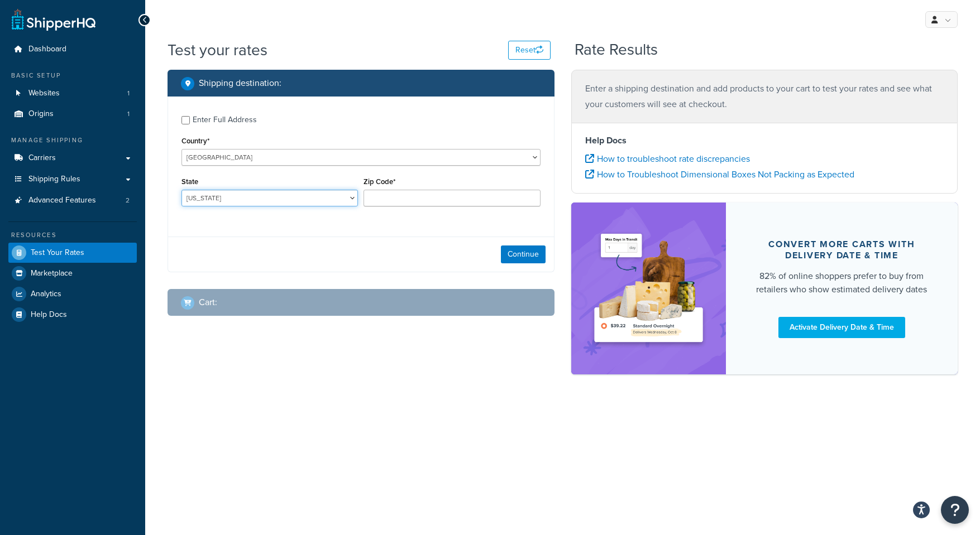  Describe the element at coordinates (185, 120) in the screenshot. I see `input: Enter Full Address` at that location.